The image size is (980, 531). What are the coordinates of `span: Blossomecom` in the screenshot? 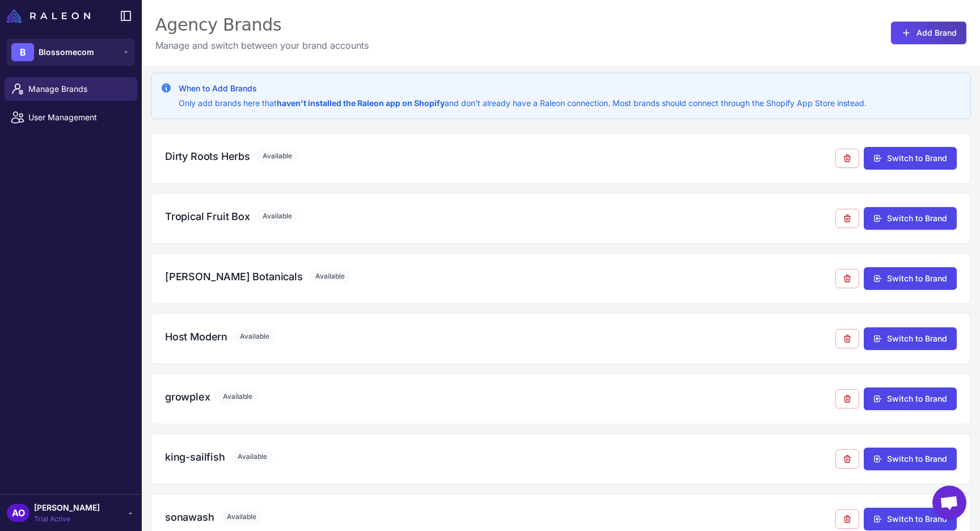 It's located at (66, 52).